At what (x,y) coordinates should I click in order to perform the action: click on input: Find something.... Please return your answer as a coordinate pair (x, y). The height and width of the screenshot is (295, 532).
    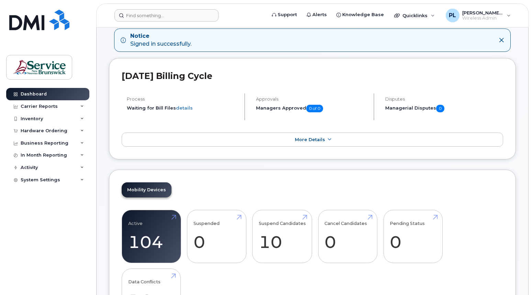
    Looking at the image, I should click on (166, 15).